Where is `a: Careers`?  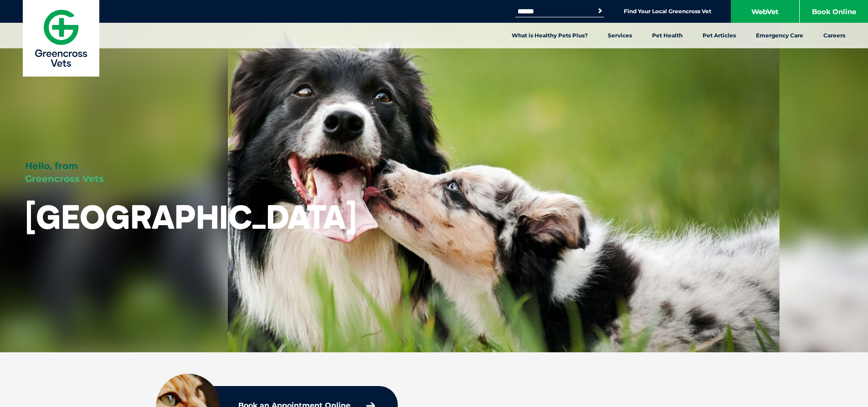
a: Careers is located at coordinates (834, 36).